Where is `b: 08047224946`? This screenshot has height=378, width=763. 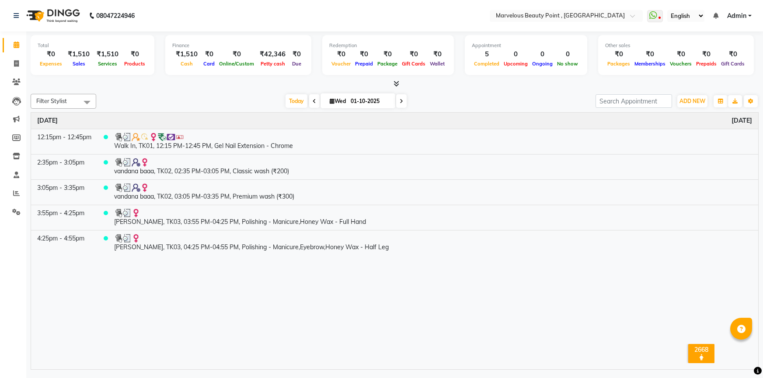 b: 08047224946 is located at coordinates (115, 16).